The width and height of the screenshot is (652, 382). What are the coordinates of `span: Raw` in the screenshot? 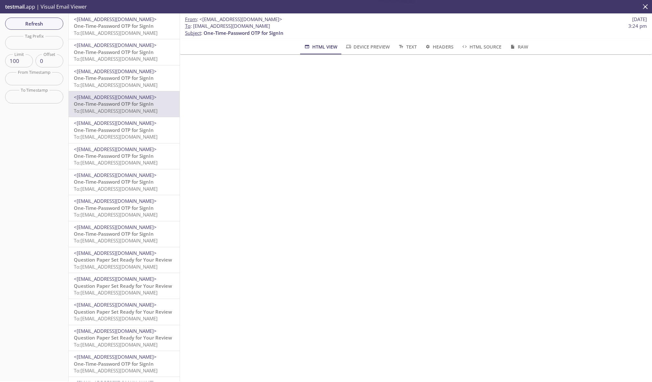 It's located at (518, 47).